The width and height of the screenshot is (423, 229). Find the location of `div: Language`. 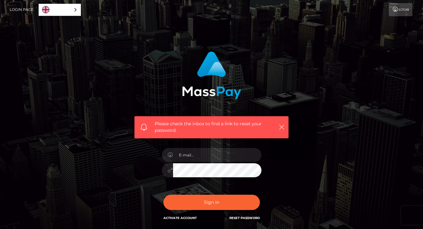

div: Language is located at coordinates (60, 10).